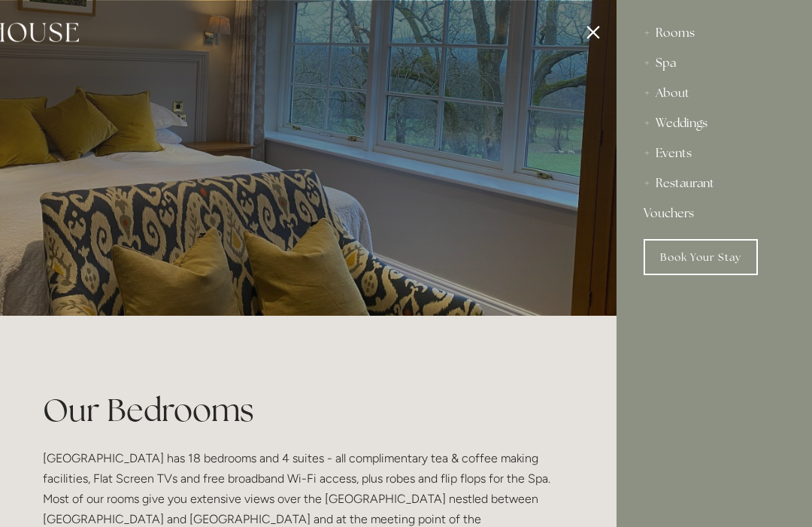 The width and height of the screenshot is (812, 527). What do you see at coordinates (701, 257) in the screenshot?
I see `a: Book Your Stay` at bounding box center [701, 257].